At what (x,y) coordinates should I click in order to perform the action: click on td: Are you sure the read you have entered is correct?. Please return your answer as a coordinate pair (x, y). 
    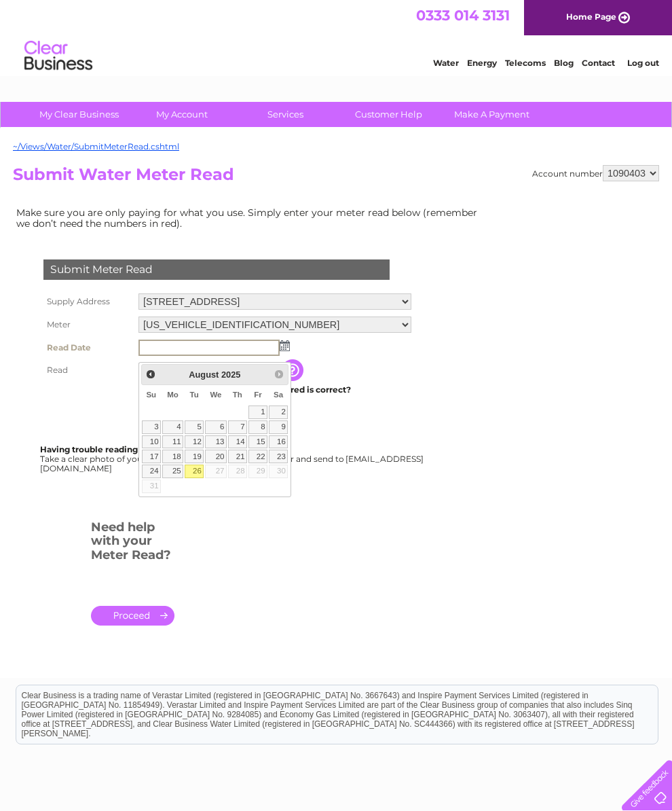
    Looking at the image, I should click on (275, 390).